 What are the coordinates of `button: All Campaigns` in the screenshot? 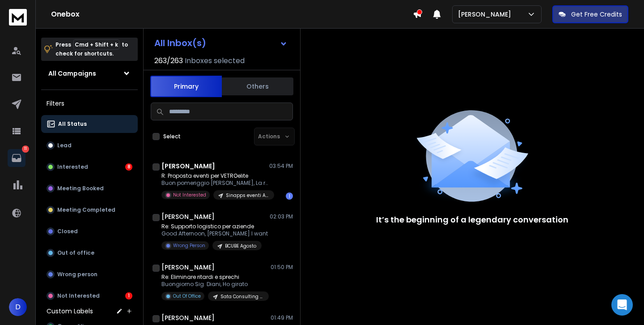 It's located at (89, 73).